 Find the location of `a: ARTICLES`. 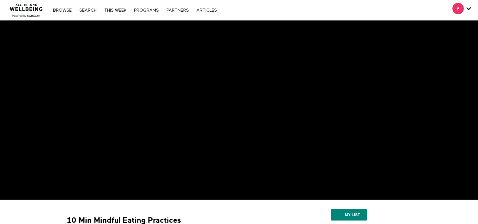

a: ARTICLES is located at coordinates (207, 10).